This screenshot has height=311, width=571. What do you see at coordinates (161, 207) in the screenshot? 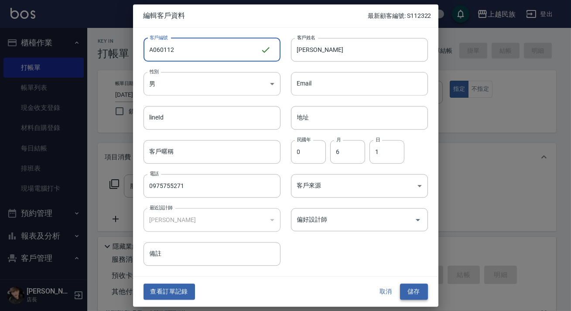
I see `label: 最近設計師` at bounding box center [161, 207].